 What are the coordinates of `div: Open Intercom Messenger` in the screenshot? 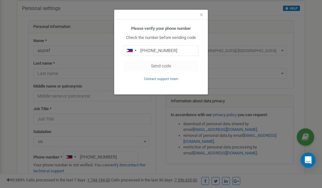 It's located at (308, 160).